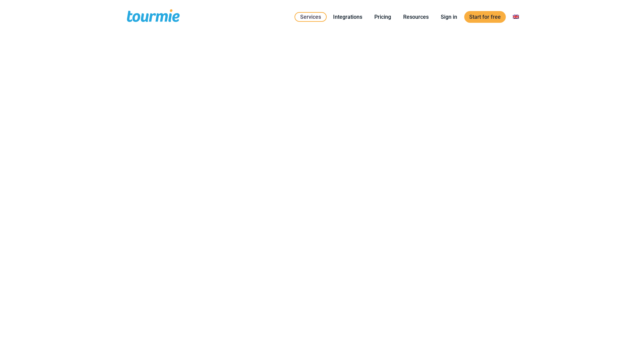 This screenshot has height=349, width=644. I want to click on a: Start for free, so click(485, 17).